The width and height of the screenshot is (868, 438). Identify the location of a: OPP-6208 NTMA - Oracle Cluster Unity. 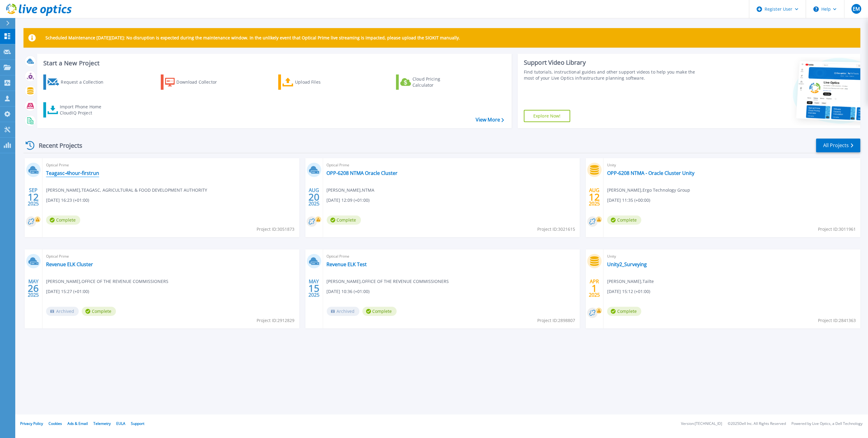
(651, 173).